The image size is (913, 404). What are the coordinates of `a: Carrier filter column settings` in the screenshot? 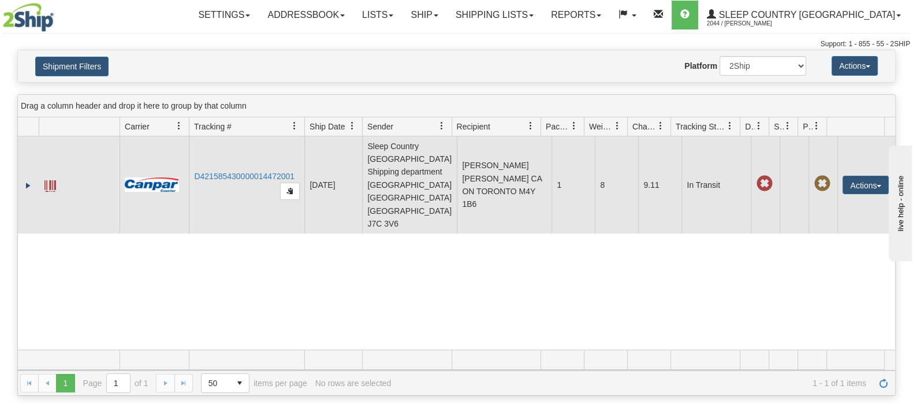 It's located at (179, 126).